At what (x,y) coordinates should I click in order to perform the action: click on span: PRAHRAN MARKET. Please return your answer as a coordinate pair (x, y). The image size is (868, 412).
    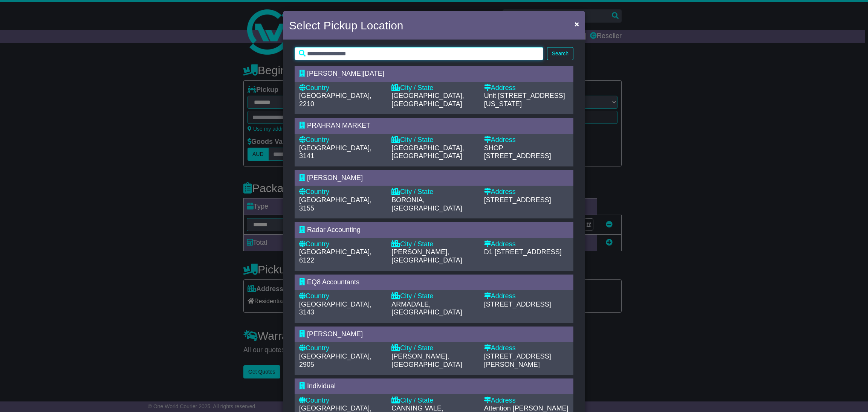
    Looking at the image, I should click on (339, 126).